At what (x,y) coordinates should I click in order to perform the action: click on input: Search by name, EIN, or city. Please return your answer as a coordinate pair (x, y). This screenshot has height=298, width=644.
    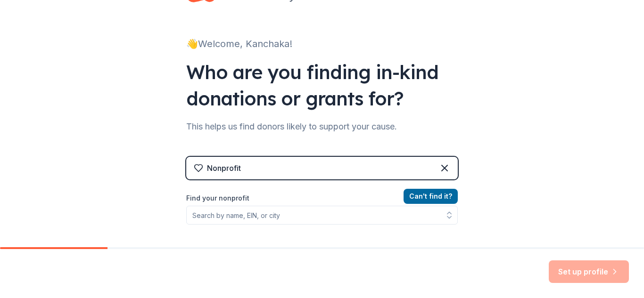
    Looking at the image, I should click on (322, 215).